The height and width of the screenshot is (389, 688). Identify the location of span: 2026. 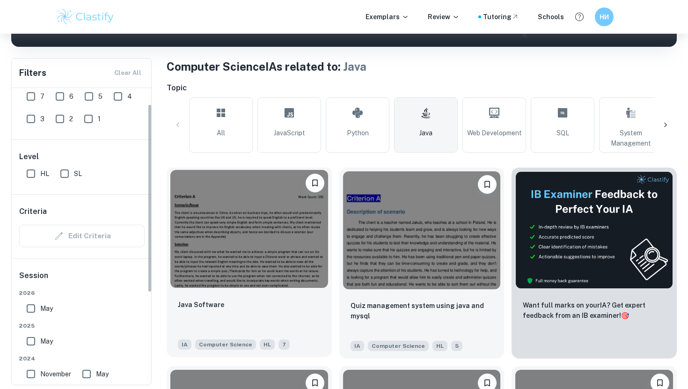
(82, 293).